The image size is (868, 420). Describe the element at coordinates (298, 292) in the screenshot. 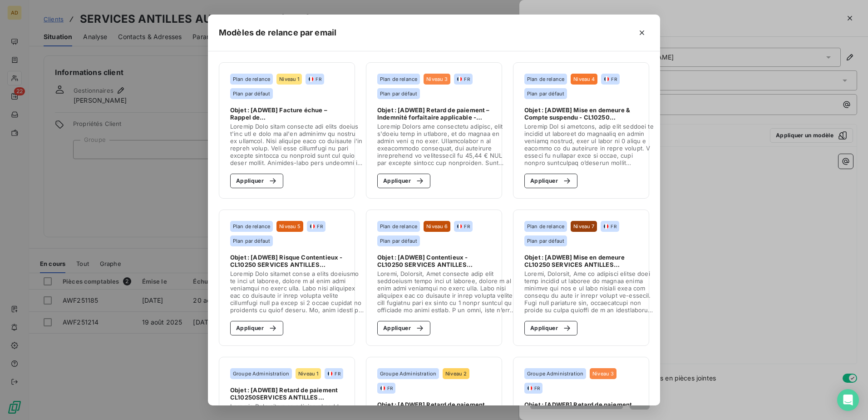

I see `span: Loremip Dolo sitamet conse a elits doeiusmo te inci ut laboree, dolore m al enim admi veniamqui n...` at that location.